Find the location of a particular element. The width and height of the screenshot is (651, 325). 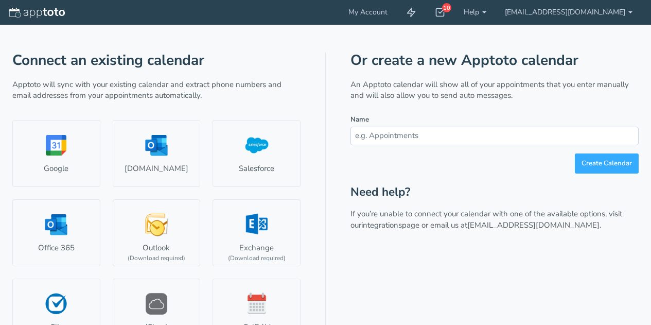

img: logo-apptoto--white.svg is located at coordinates (37, 13).